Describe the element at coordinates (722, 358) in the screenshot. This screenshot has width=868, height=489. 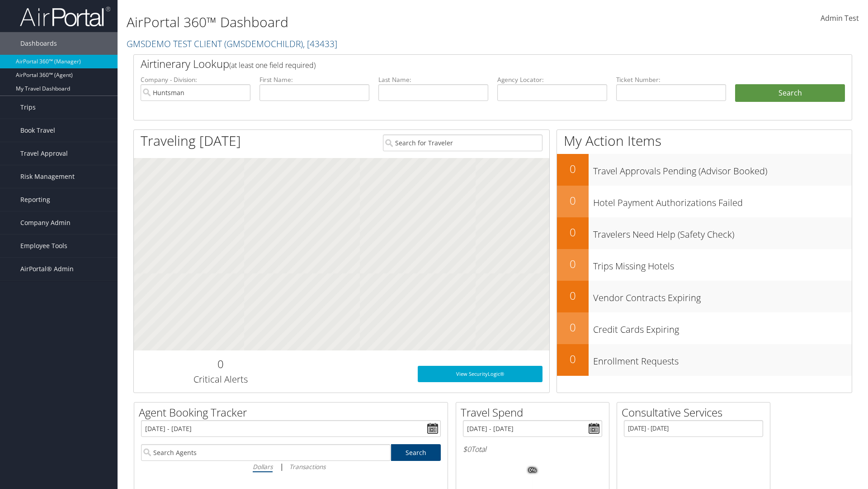
I see `h3: Enrollment Requests` at that location.